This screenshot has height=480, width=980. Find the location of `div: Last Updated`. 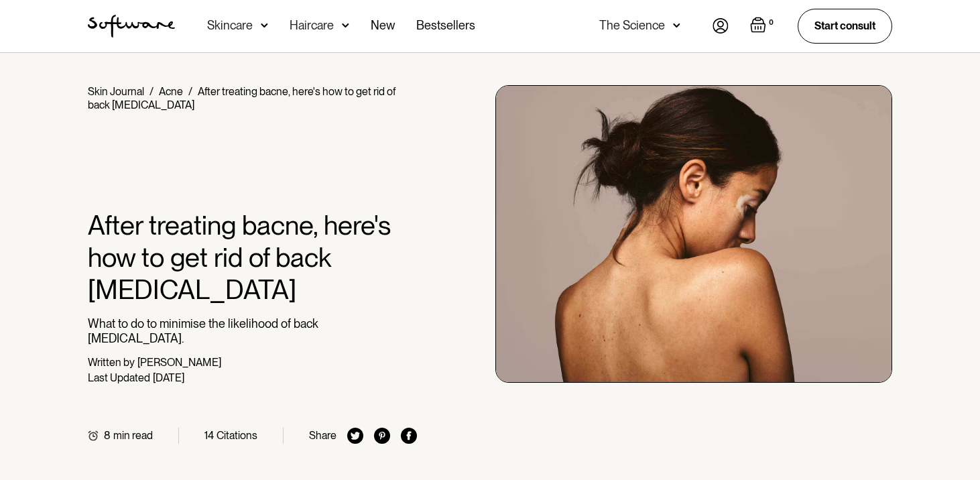

div: Last Updated is located at coordinates (119, 378).